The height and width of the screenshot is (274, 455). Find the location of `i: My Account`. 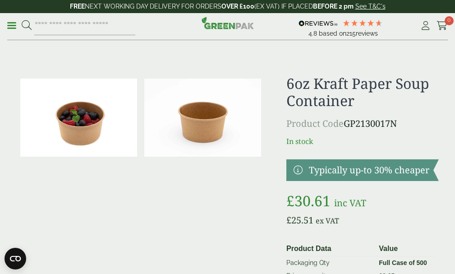

i: My Account is located at coordinates (425, 26).